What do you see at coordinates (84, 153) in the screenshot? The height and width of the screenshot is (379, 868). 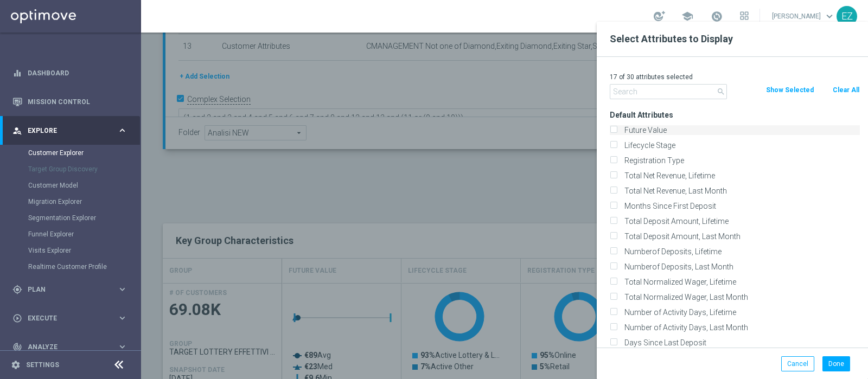 I see `div: Customer Explorer` at bounding box center [84, 153].